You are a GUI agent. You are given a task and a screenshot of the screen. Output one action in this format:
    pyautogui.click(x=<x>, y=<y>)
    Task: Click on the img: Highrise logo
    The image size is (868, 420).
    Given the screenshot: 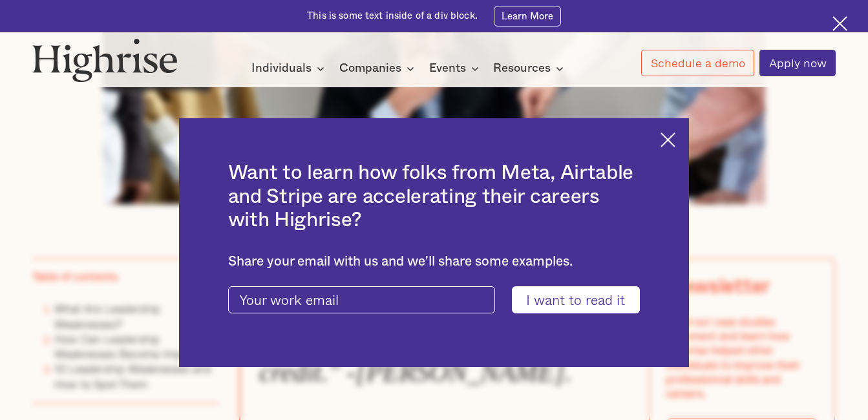 What is the action you would take?
    pyautogui.click(x=105, y=60)
    